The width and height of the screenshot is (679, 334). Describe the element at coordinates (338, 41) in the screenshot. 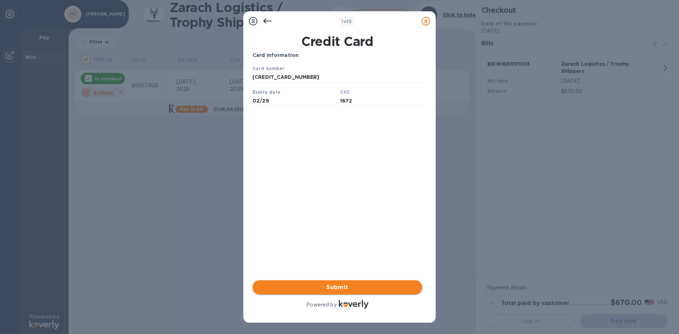

I see `h1: Credit Card` at that location.